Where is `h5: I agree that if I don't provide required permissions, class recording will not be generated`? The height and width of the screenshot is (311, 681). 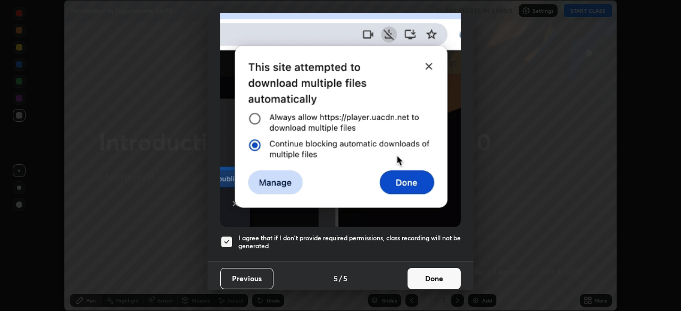
h5: I agree that if I don't provide required permissions, class recording will not be generated is located at coordinates (350, 242).